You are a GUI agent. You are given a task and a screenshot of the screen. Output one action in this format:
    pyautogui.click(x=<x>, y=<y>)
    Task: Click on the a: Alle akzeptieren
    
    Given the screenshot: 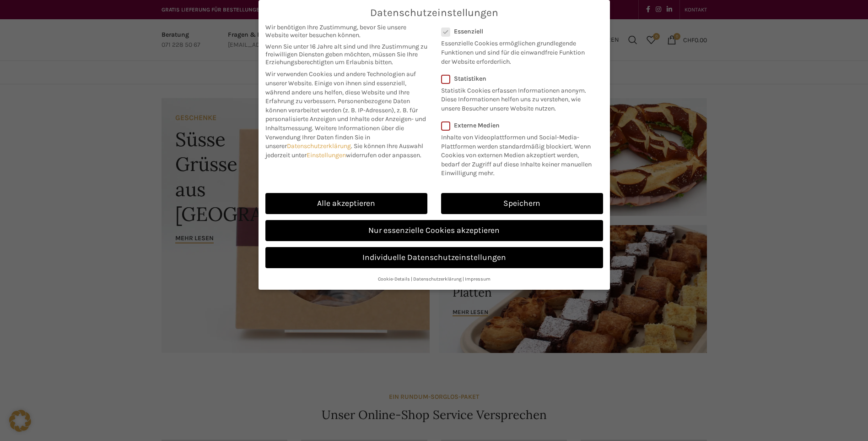 What is the action you would take?
    pyautogui.click(x=347, y=204)
    